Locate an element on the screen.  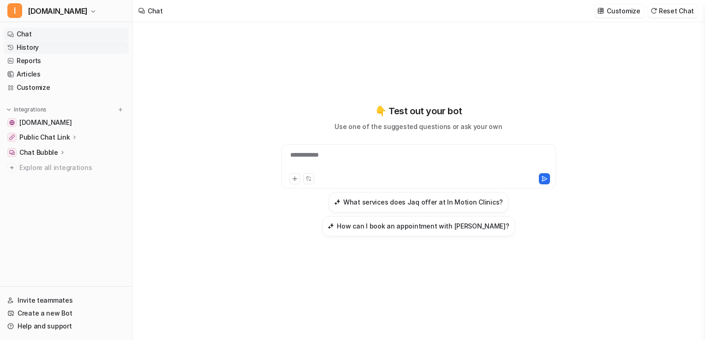
a: Invite teammates is located at coordinates (66, 301).